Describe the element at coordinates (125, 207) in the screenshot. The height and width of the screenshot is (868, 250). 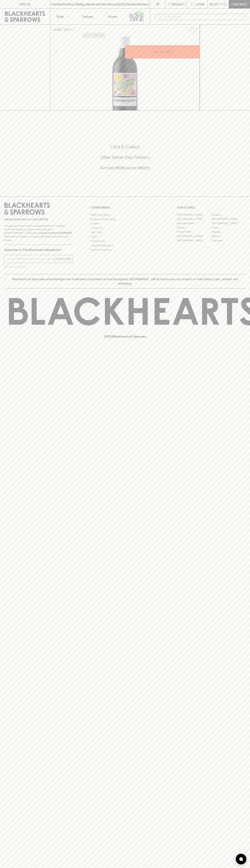
I see `p: OTHER AREAS` at that location.